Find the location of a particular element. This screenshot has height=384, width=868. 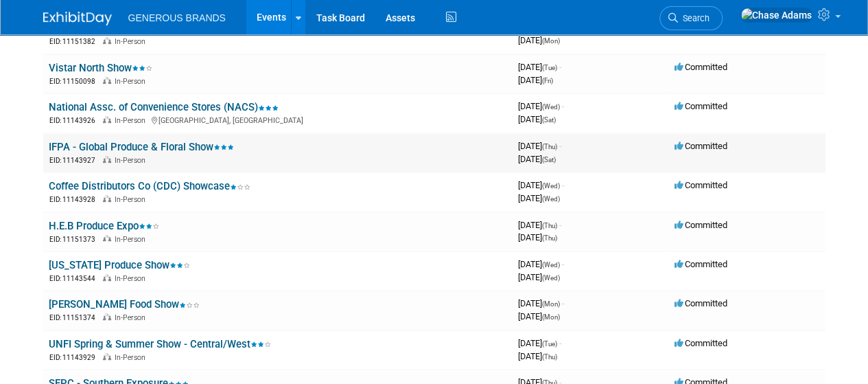

a: H.E.B Produce Expo is located at coordinates (103, 226).